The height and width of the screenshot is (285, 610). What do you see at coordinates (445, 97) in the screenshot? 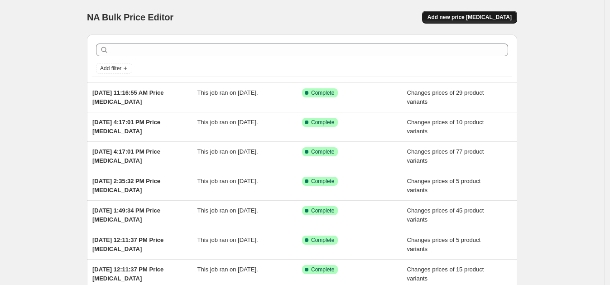
I see `span: Changes prices of 29 product variants` at bounding box center [445, 97].